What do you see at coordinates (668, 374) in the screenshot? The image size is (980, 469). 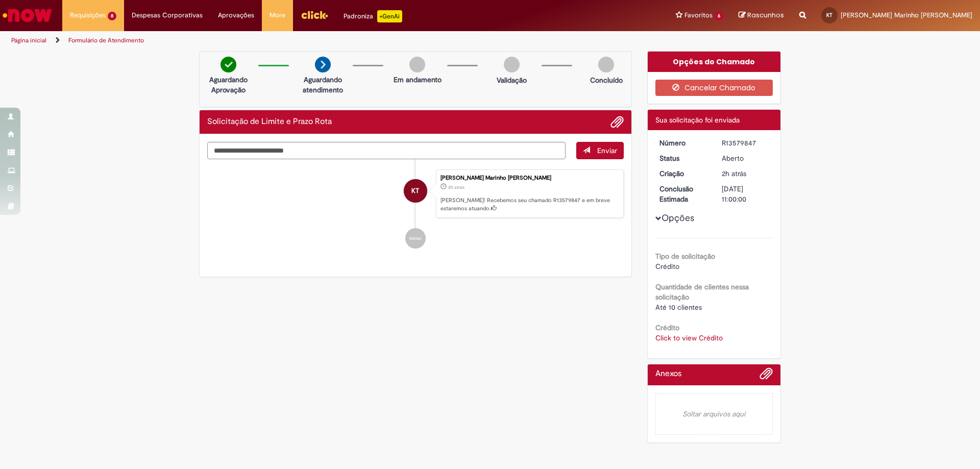 I see `h2: Anexos` at bounding box center [668, 374].